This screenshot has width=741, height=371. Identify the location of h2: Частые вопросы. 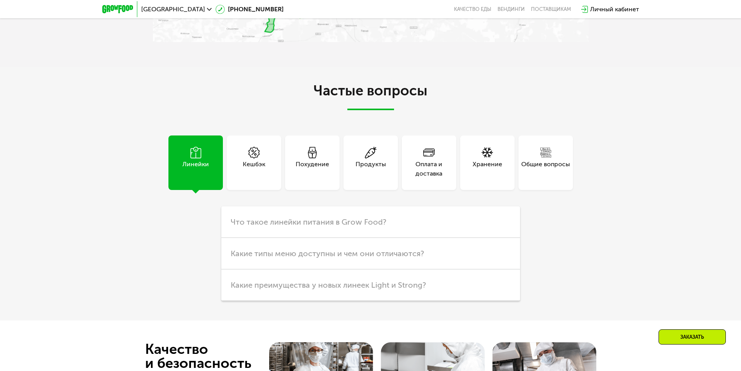
(371, 96).